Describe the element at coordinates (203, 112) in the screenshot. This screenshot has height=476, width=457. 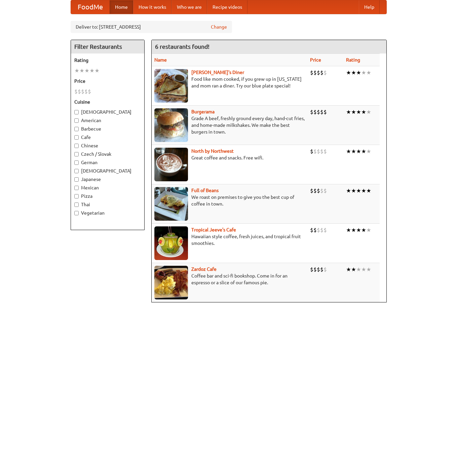
I see `b: Burgerama` at that location.